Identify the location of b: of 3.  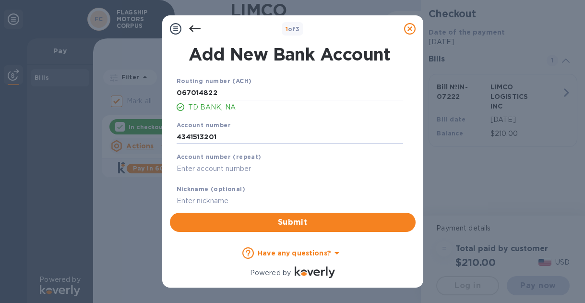
(293, 29).